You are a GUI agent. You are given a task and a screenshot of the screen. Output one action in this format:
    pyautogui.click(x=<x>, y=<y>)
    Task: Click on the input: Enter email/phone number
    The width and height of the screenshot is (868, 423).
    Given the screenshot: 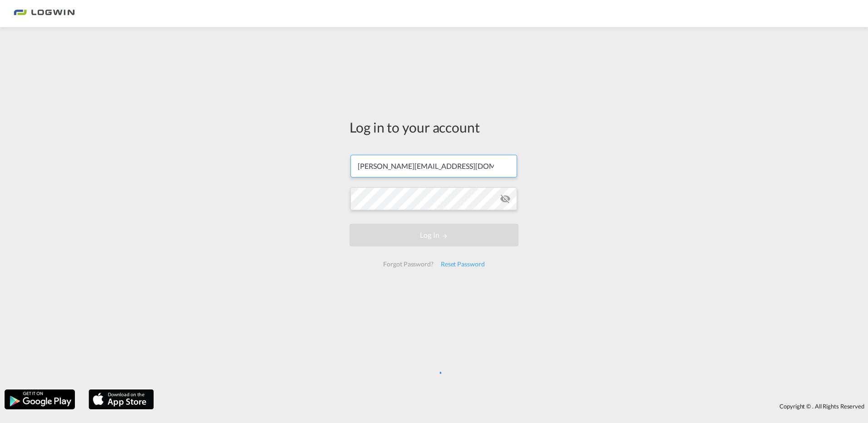 What is the action you would take?
    pyautogui.click(x=434, y=166)
    